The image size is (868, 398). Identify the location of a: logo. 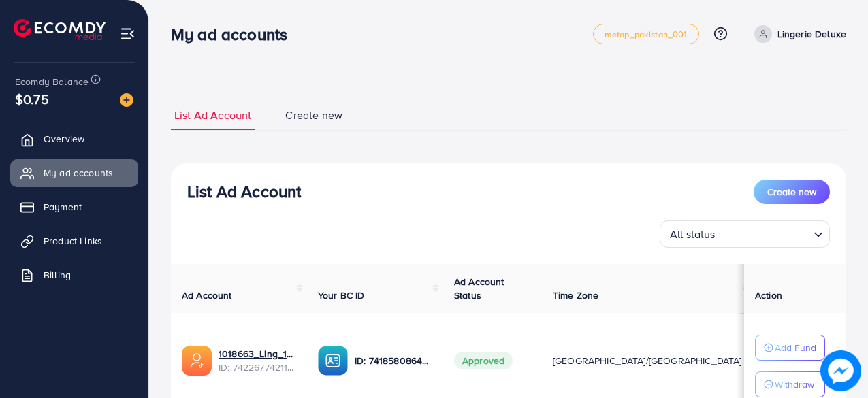
(60, 29).